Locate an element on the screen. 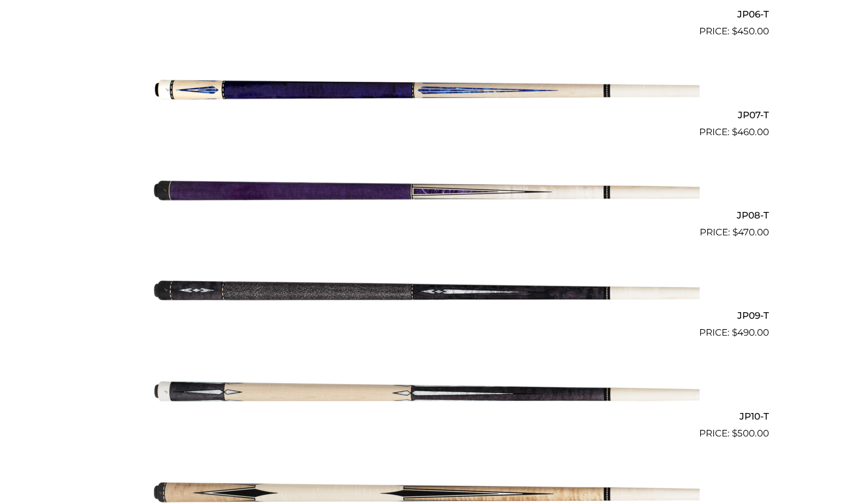 The height and width of the screenshot is (504, 848). bdi: 460.00 is located at coordinates (751, 132).